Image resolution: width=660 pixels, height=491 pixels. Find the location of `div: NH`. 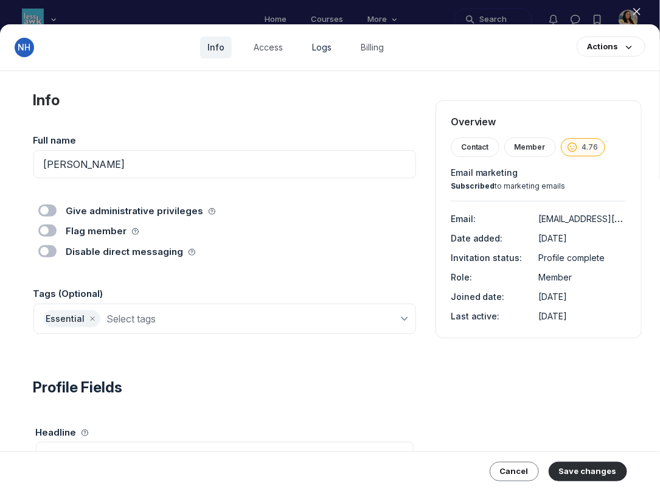

div: NH is located at coordinates (24, 47).